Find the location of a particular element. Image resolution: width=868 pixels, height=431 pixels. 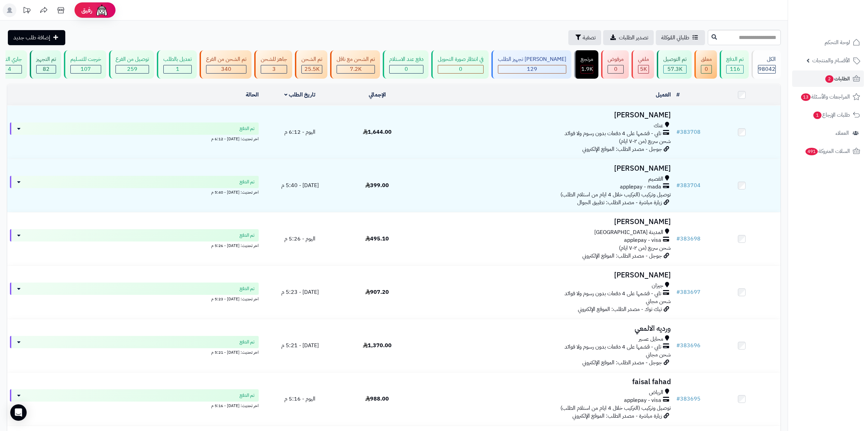

a: #383696 is located at coordinates (688, 345).